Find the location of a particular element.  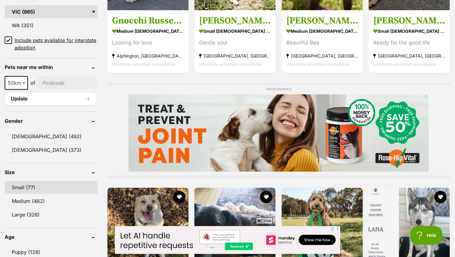

a: Include pets available for interstate adoption is located at coordinates (51, 44).